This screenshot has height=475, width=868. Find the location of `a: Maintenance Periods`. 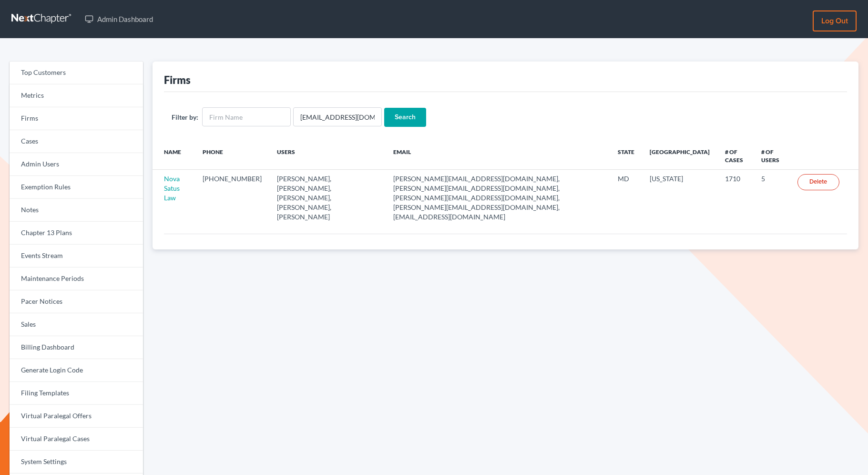

a: Maintenance Periods is located at coordinates (76, 279).